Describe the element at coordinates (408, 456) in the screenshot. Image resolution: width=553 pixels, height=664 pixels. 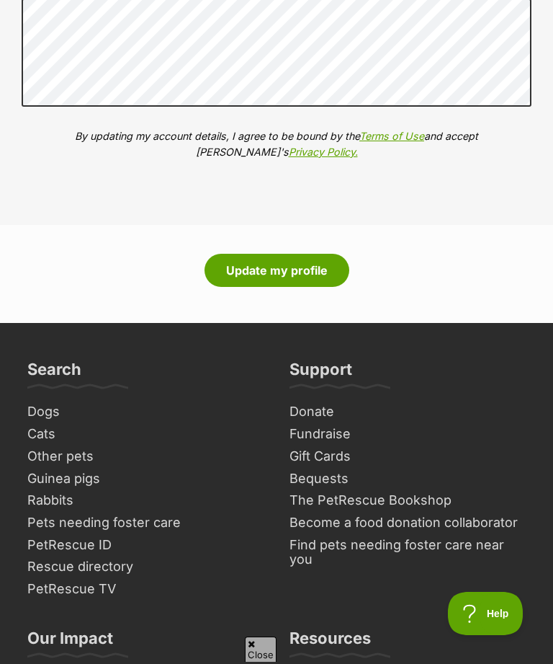
I see `a: Gift Cards` at that location.